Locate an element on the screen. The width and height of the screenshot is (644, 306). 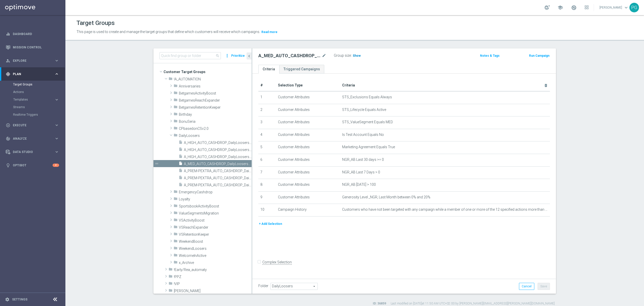
label: Folder is located at coordinates (263, 286).